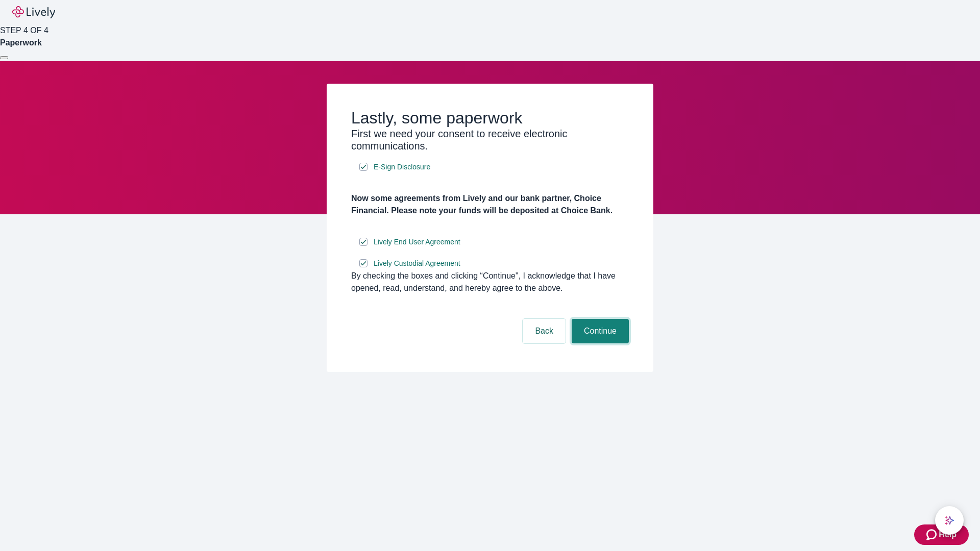 The width and height of the screenshot is (980, 551). What do you see at coordinates (600, 331) in the screenshot?
I see `button: Continue` at bounding box center [600, 331].